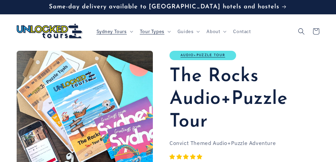  What do you see at coordinates (155, 31) in the screenshot?
I see `summary: Tour Types` at bounding box center [155, 31].